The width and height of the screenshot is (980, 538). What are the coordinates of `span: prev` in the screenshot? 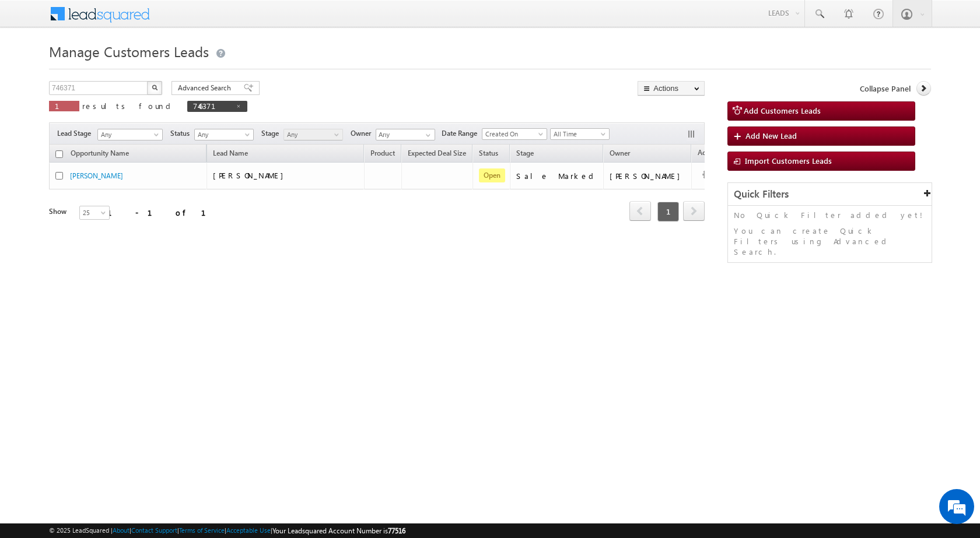 It's located at (640, 211).